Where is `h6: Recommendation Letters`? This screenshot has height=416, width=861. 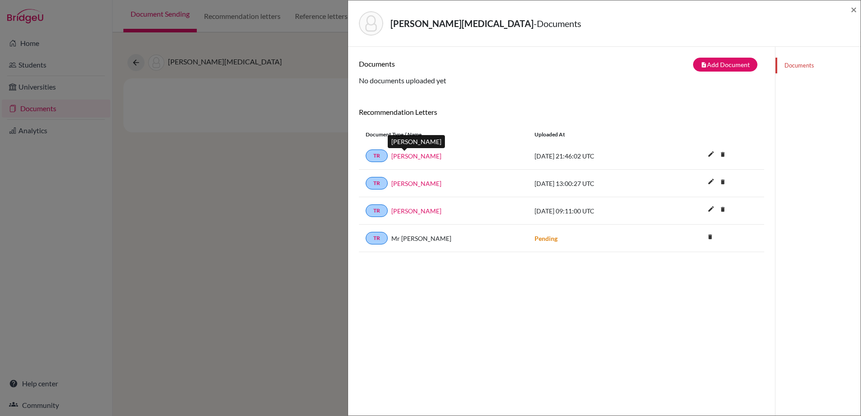
h6: Recommendation Letters is located at coordinates (561, 112).